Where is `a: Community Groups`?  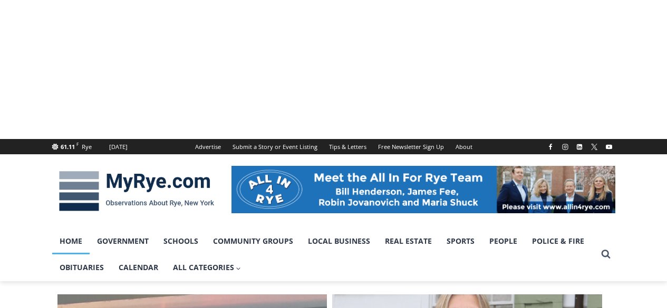 a: Community Groups is located at coordinates (253, 241).